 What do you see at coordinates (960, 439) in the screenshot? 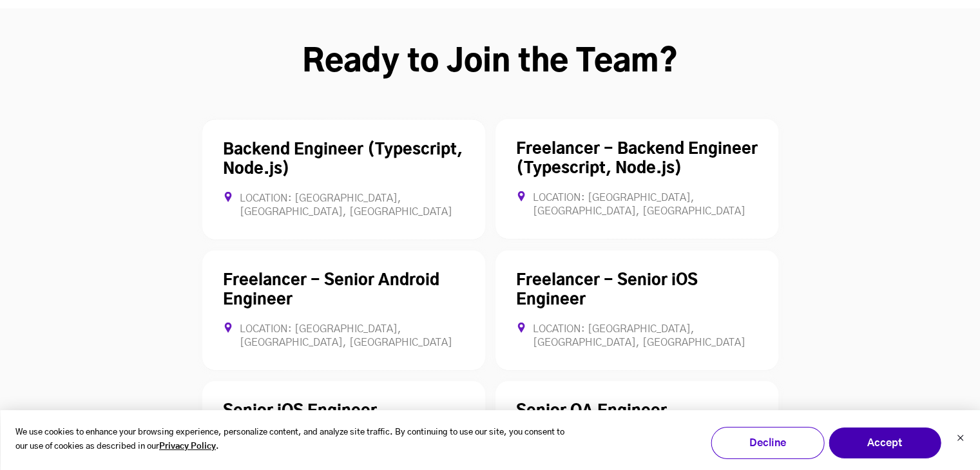
I see `button: Dismiss cookie banner` at bounding box center [960, 439].